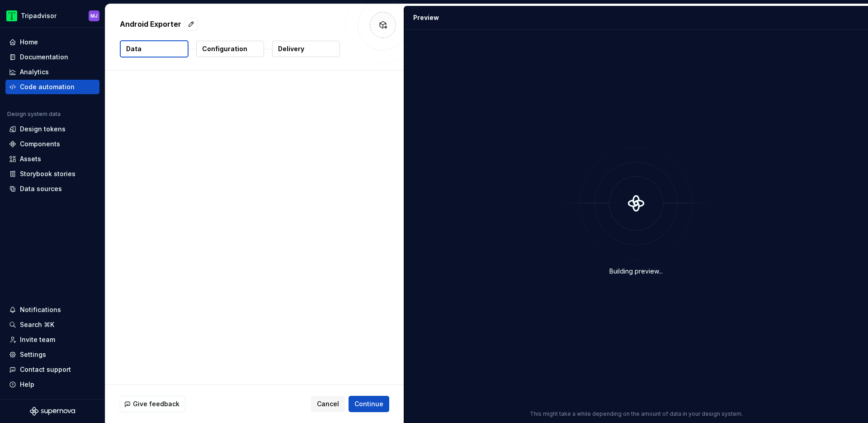 This screenshot has height=423, width=868. Describe the element at coordinates (306, 49) in the screenshot. I see `button: Delivery` at that location.